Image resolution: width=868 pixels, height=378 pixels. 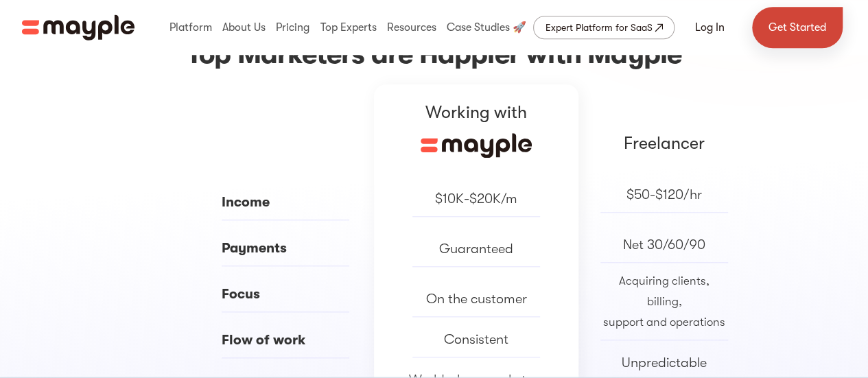 I want to click on div: $50-$120/hr, so click(x=664, y=195).